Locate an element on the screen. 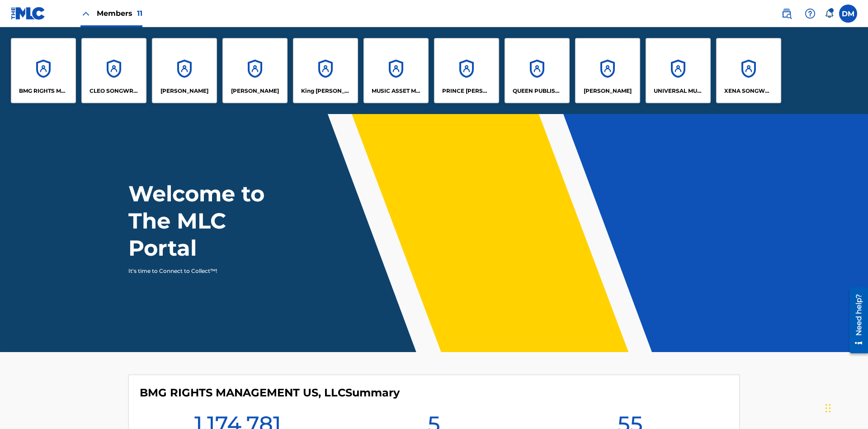 The width and height of the screenshot is (868, 429). a: Public Search is located at coordinates (787, 14).